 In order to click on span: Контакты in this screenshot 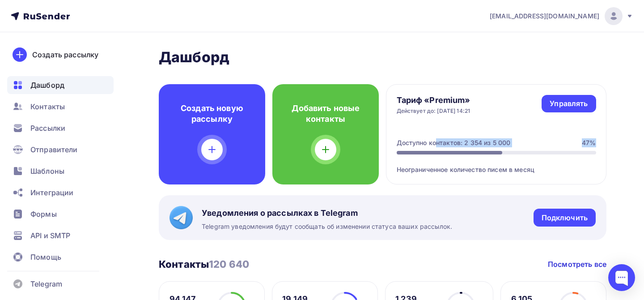, I will do `click(47, 107)`.